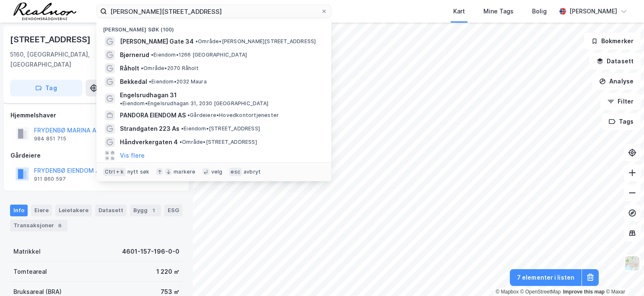 Image resolution: width=644 pixels, height=296 pixels. What do you see at coordinates (96, 116) in the screenshot?
I see `div: Hjemmelshaver` at bounding box center [96, 116].